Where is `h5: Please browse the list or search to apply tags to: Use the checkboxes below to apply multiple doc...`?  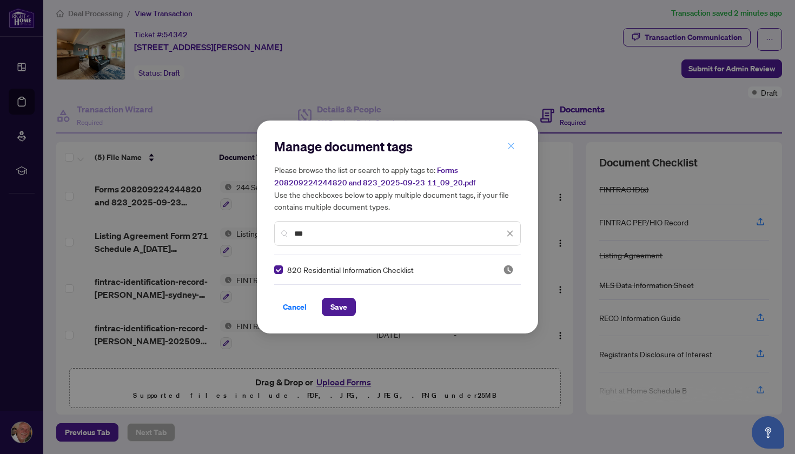 h5: Please browse the list or search to apply tags to: Use the checkboxes below to apply multiple doc... is located at coordinates (398, 188).